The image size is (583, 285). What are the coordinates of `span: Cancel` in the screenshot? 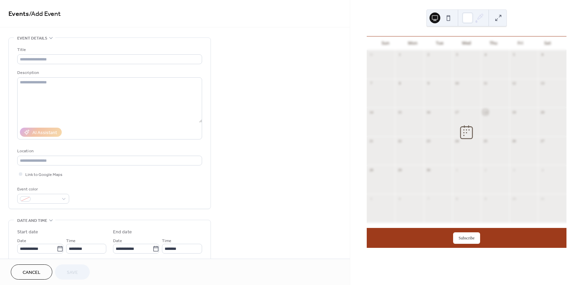 It's located at (31, 272).